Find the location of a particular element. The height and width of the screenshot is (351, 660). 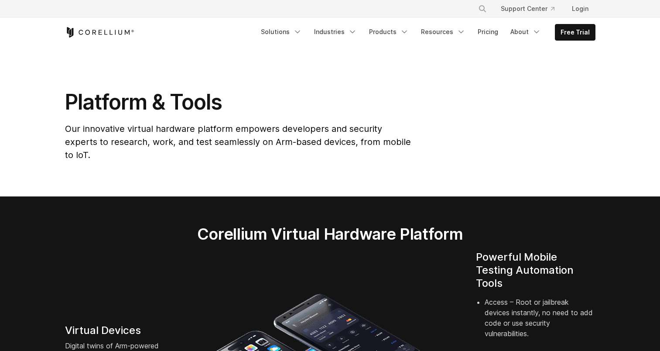

a: Products is located at coordinates (389, 32).